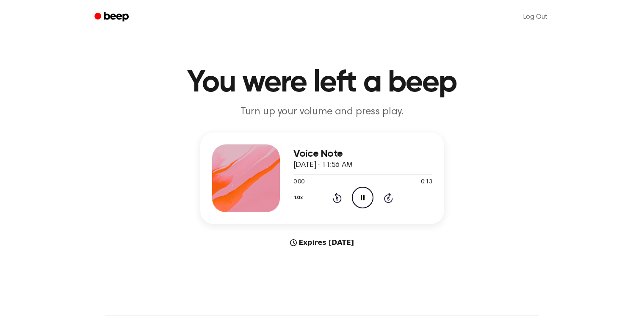  I want to click on h1: You were left a beep, so click(322, 83).